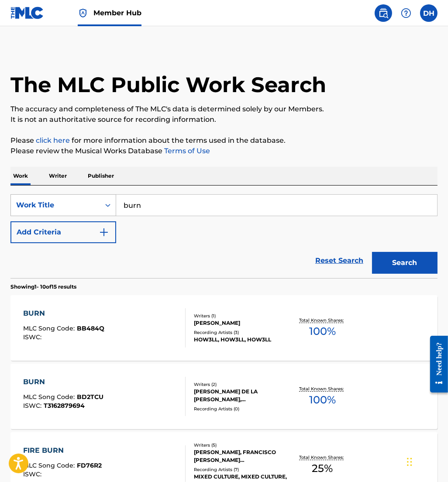  Describe the element at coordinates (89, 465) in the screenshot. I see `span: FD76R2` at that location.